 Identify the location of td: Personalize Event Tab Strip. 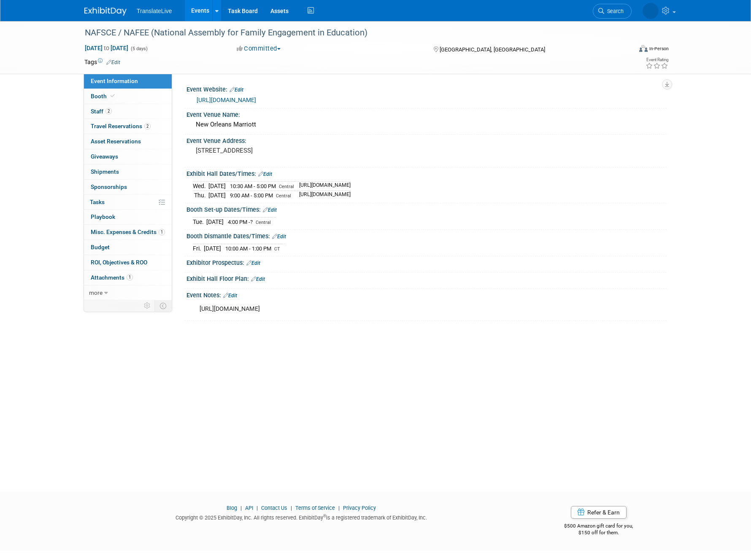
(147, 306).